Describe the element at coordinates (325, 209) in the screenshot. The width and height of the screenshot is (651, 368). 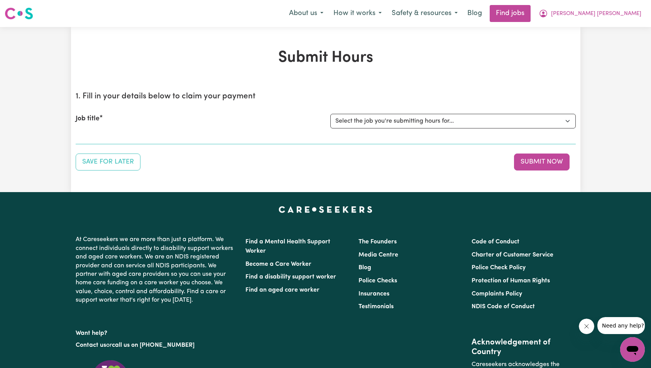
I see `a: Careseekers home page` at that location.